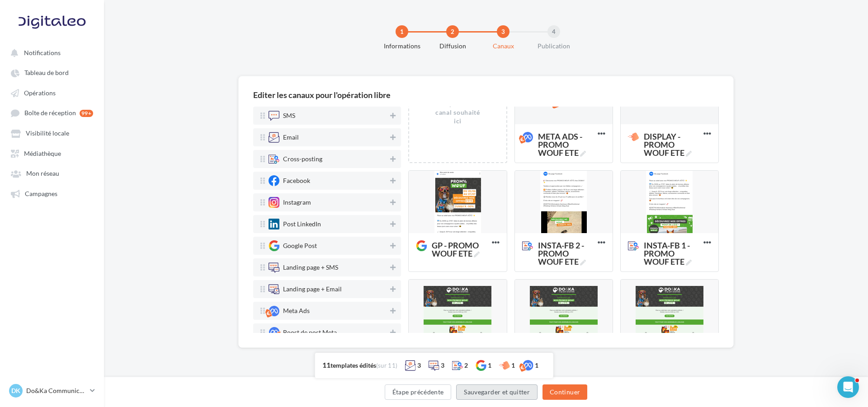  Describe the element at coordinates (300, 246) in the screenshot. I see `div: Google Post` at that location.